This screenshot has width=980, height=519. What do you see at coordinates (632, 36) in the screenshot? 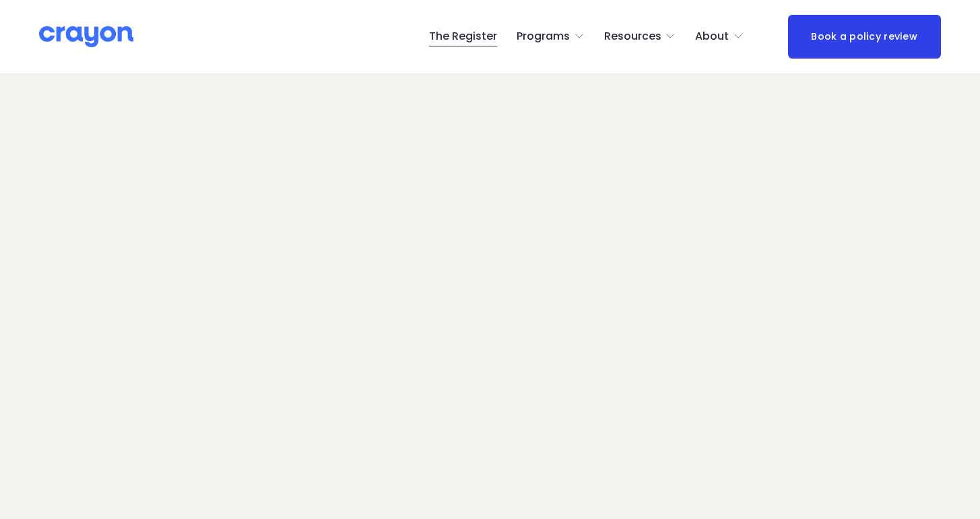
I see `span: Resources` at bounding box center [632, 36].